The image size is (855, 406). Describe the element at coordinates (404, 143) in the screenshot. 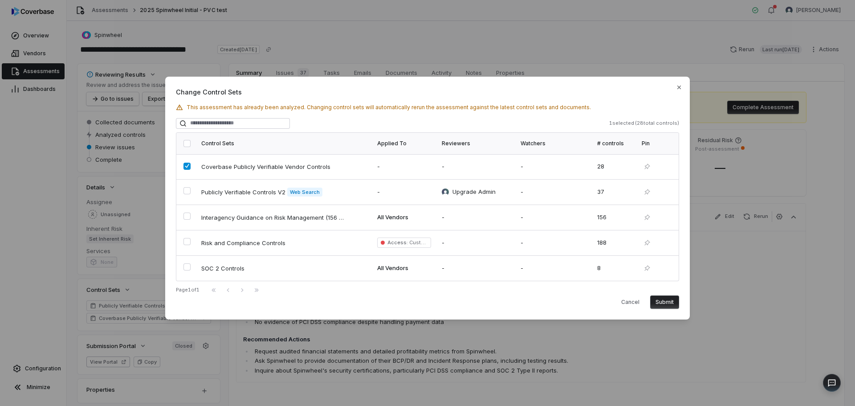

I see `div: Applied To` at that location.